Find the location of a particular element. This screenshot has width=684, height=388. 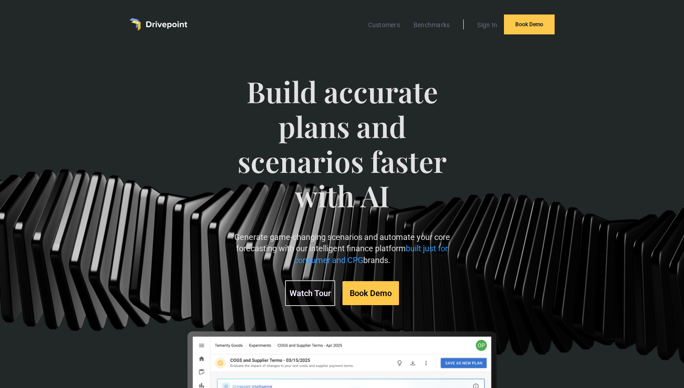

a: Benchmarks is located at coordinates (431, 25).